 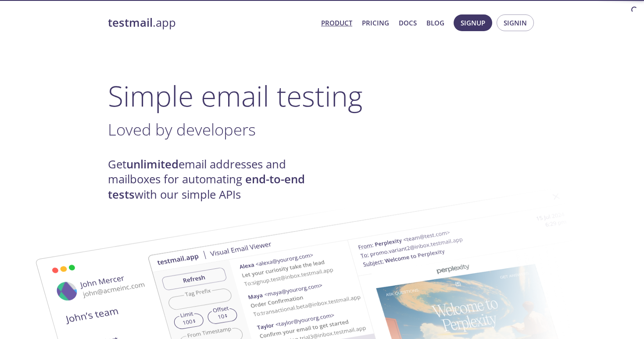 I want to click on button: Signup, so click(x=473, y=23).